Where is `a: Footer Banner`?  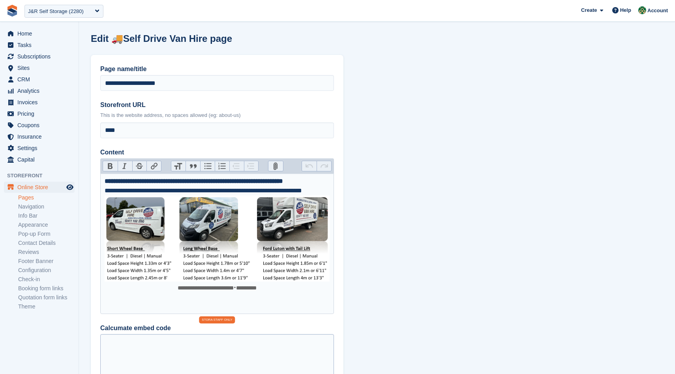
a: Footer Banner is located at coordinates (46, 261).